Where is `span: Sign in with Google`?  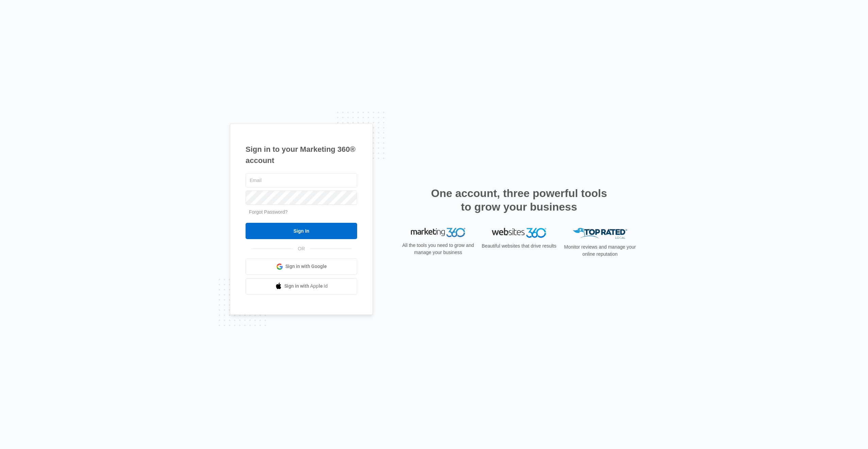 span: Sign in with Google is located at coordinates (306, 267).